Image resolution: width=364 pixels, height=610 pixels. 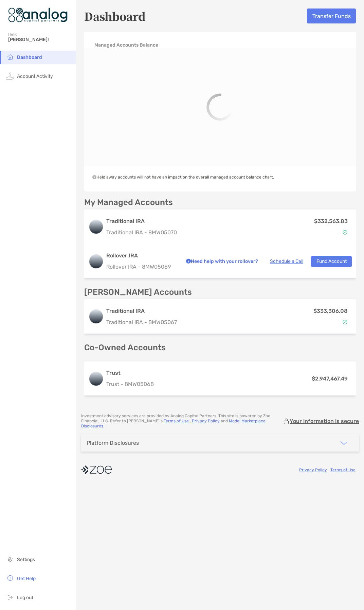 What do you see at coordinates (173, 423) in the screenshot?
I see `a: Model Marketplace Disclosures` at bounding box center [173, 423].